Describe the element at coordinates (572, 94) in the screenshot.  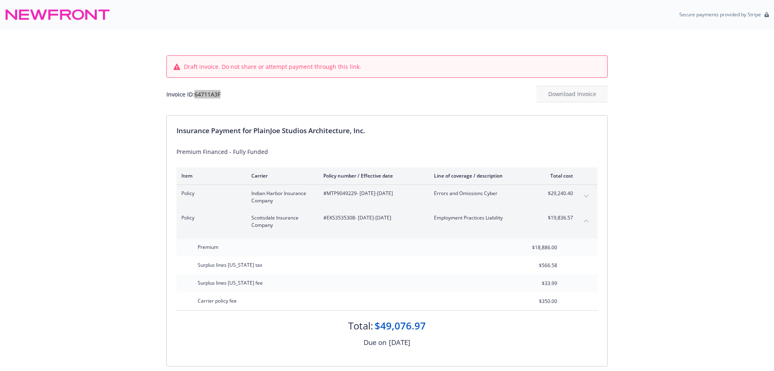
I see `div: Download Invoice` at that location.